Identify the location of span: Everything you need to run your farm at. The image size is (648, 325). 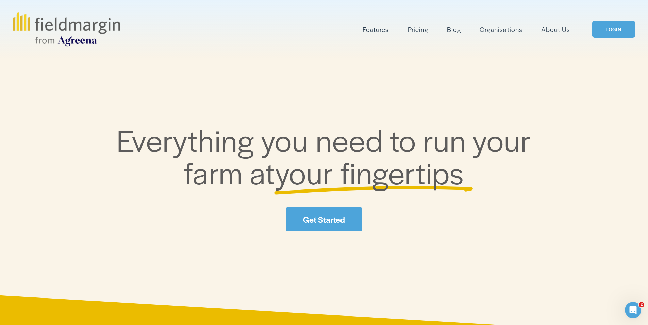
(327, 156).